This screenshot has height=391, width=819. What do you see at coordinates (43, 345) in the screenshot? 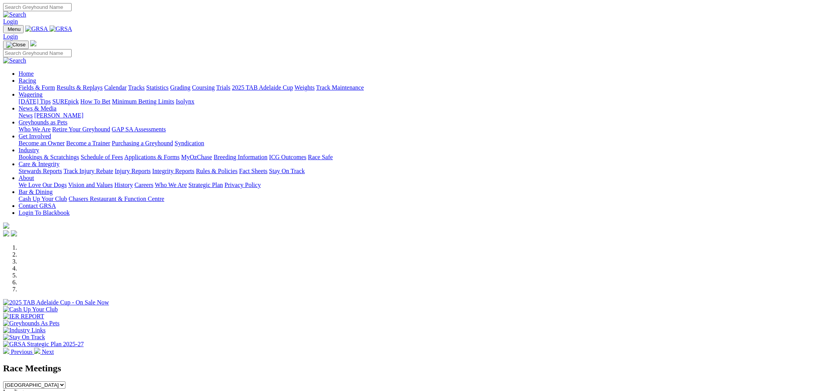
I see `img: GRSA Strategic Plan 2025-27` at bounding box center [43, 345].